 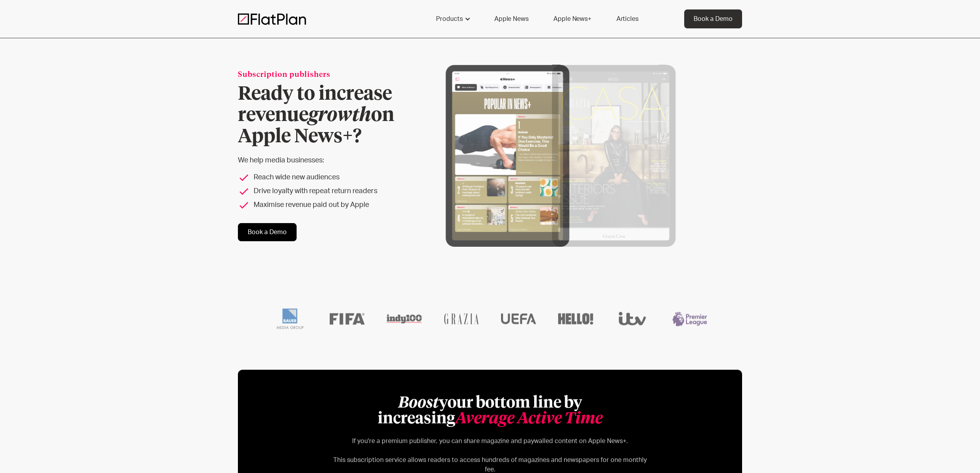 I want to click on h2: Trusted by hundreds of content-driven companies of all sizes, so click(x=490, y=303).